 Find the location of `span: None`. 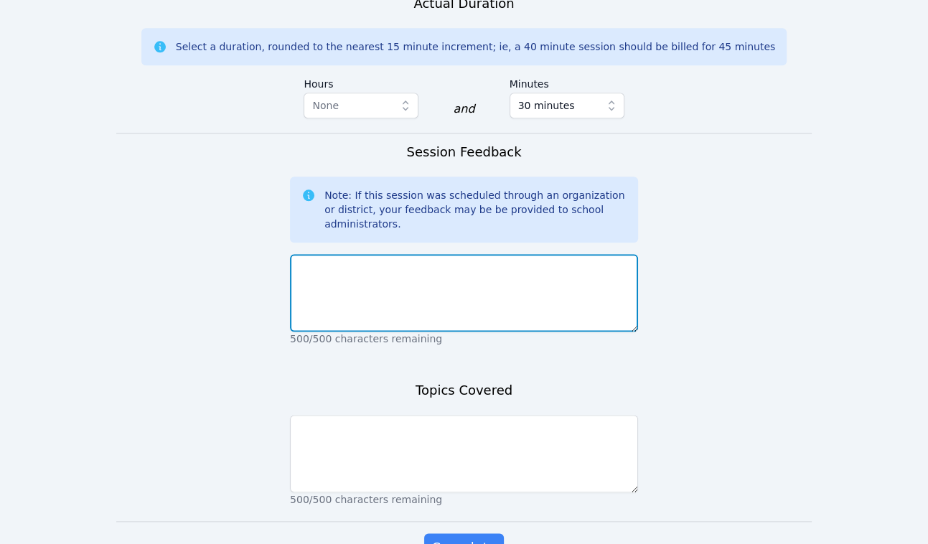

span: None is located at coordinates (325, 105).